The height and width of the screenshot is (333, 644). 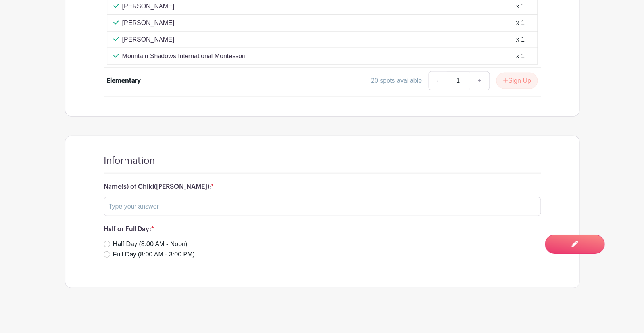 I want to click on div: 20 spots available, so click(x=397, y=81).